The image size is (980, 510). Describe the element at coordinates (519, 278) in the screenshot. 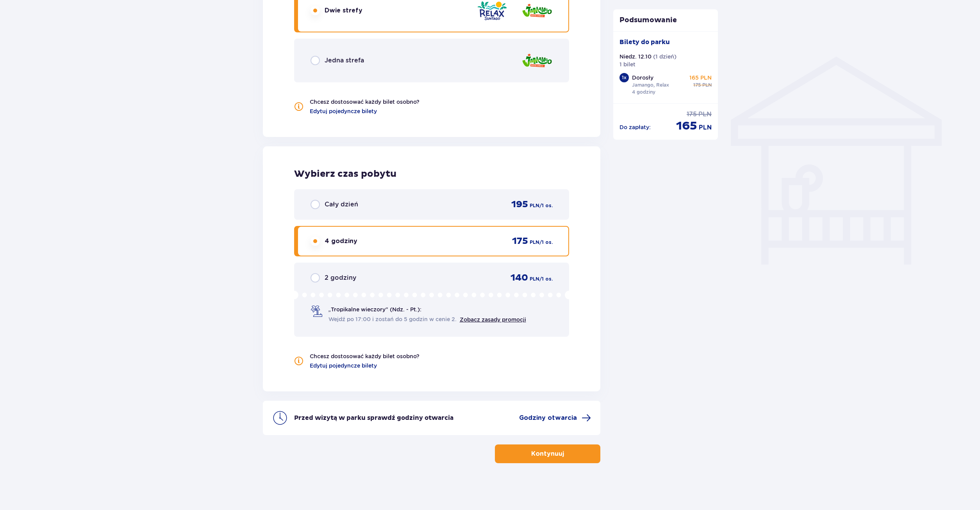

I see `span: 140` at that location.